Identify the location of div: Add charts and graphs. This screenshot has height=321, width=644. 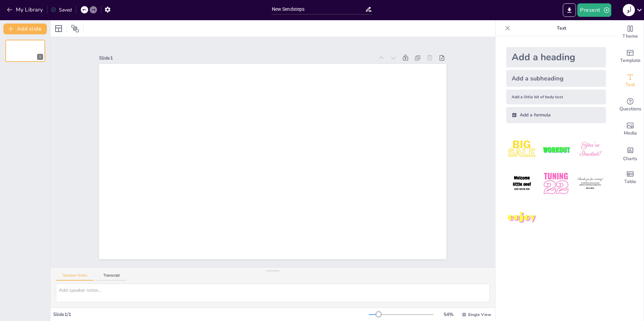
(630, 154).